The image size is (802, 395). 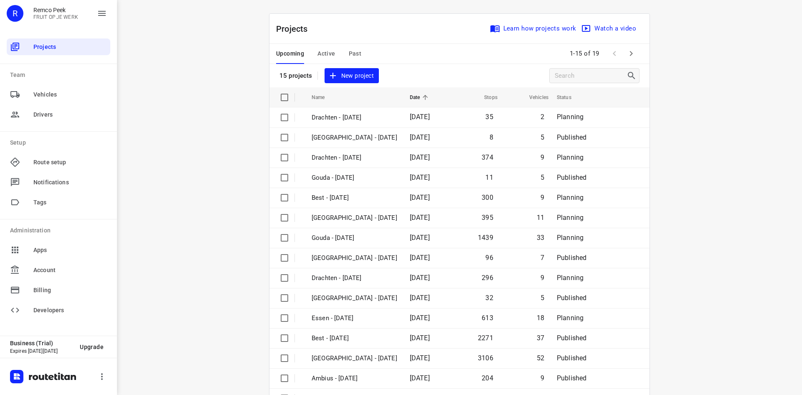 What do you see at coordinates (295, 29) in the screenshot?
I see `p: Projects` at bounding box center [295, 29].